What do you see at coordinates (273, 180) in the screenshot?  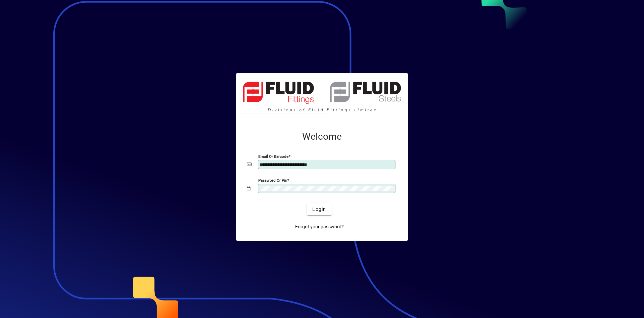 I see `mat-label: Password or Pin` at bounding box center [273, 180].